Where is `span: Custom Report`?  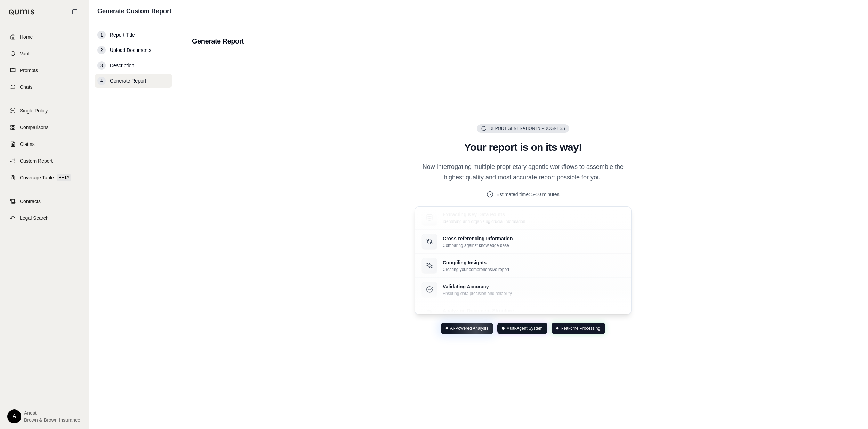 span: Custom Report is located at coordinates (36, 160).